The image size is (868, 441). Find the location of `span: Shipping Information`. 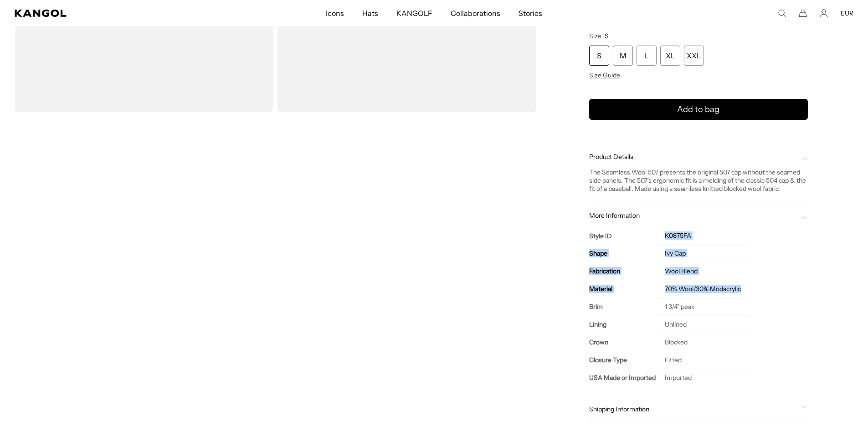

span: Shipping Information is located at coordinates (693, 409).